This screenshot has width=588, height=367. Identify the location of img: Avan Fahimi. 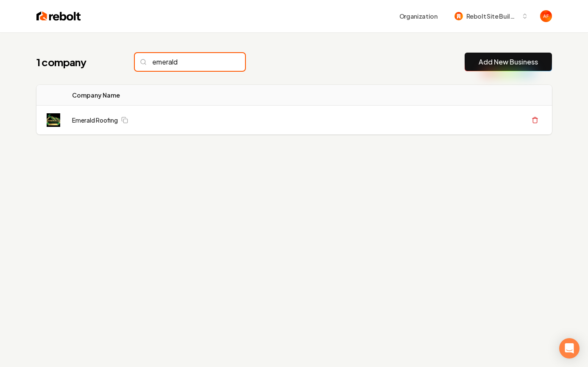
(546, 16).